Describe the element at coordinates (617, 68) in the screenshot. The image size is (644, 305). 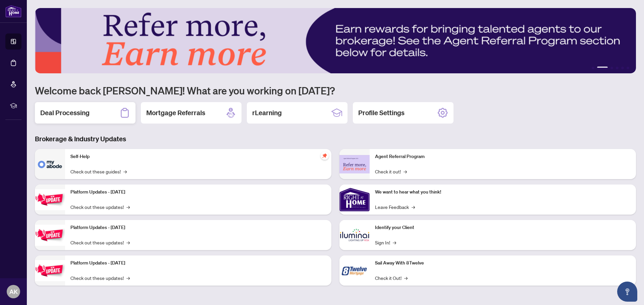
I see `button: 4` at that location.